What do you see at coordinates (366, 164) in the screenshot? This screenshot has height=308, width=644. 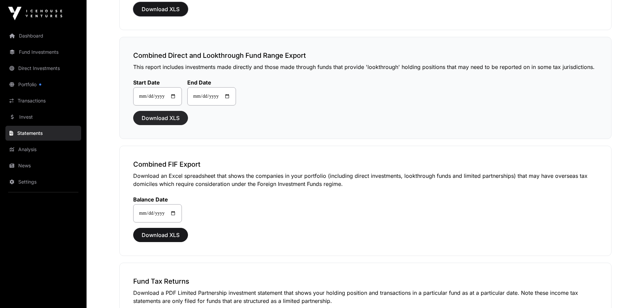 I see `h3: Combined FIF Export` at bounding box center [366, 164].